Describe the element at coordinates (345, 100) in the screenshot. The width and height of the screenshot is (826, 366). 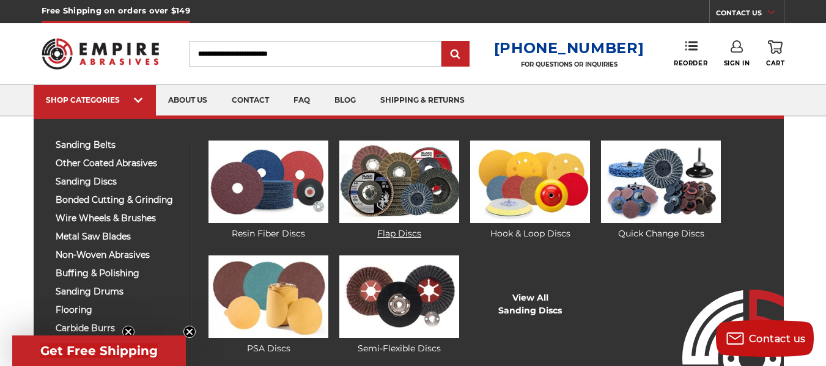
I see `a: blog` at that location.